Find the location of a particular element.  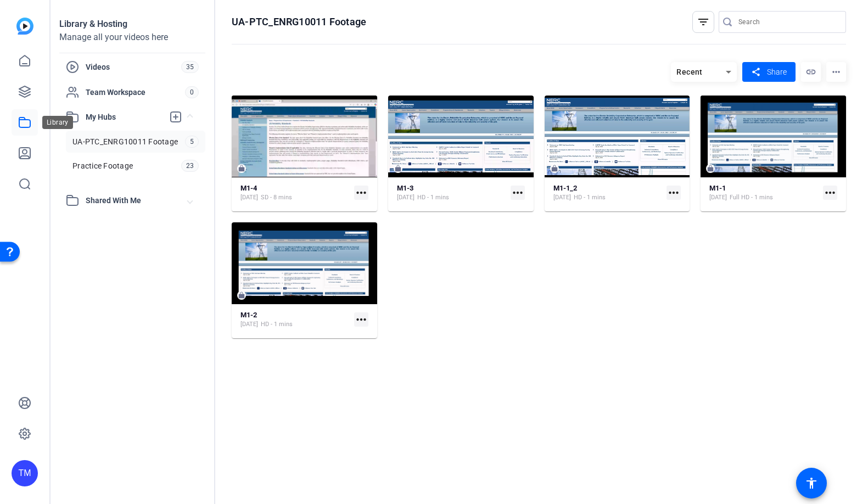

img: blue-gradient.svg is located at coordinates (25, 26).